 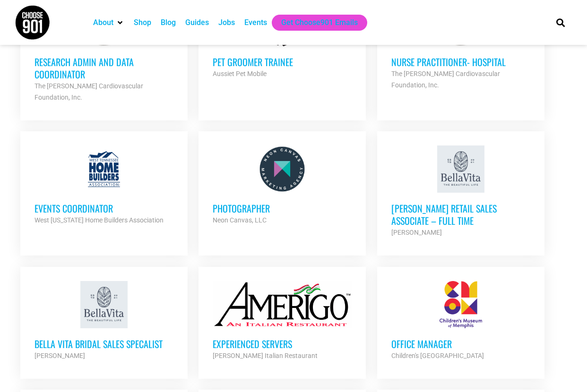 What do you see at coordinates (256, 23) in the screenshot?
I see `div: Events` at bounding box center [256, 23].